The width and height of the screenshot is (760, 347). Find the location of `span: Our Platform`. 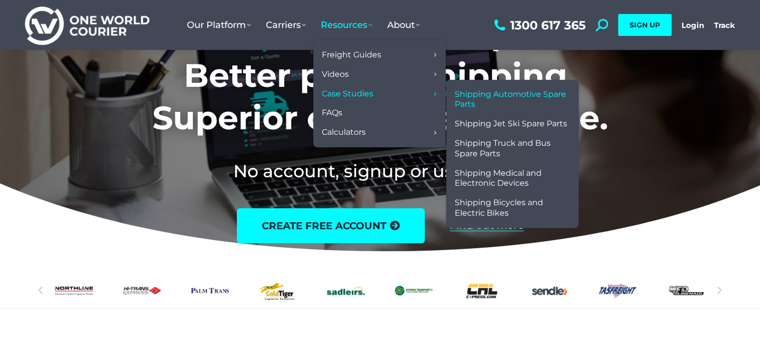

span: Our Platform is located at coordinates (219, 25).